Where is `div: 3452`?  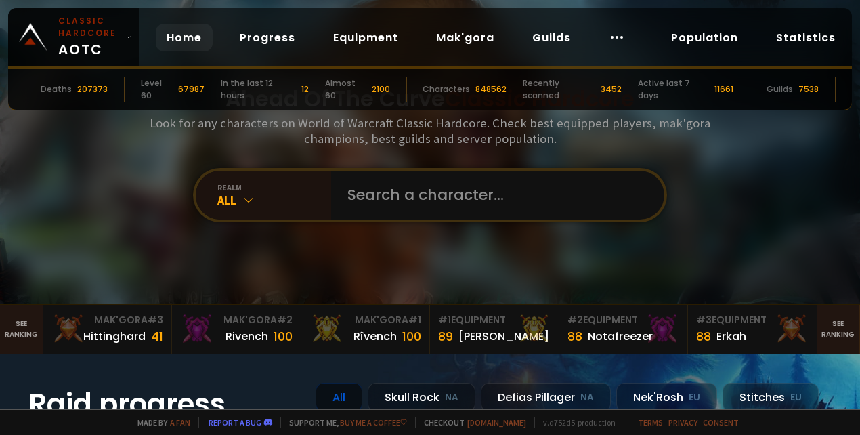
div: 3452 is located at coordinates (611, 89).